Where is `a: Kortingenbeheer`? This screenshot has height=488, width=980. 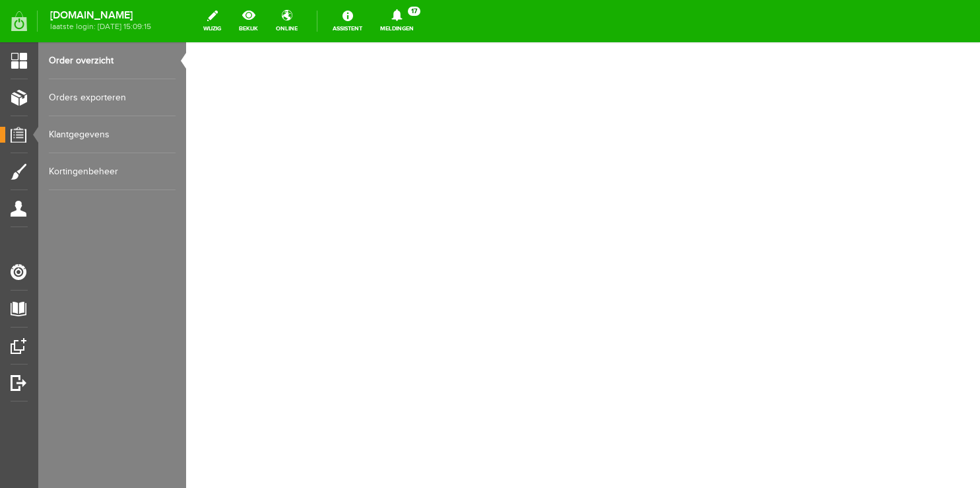
a: Kortingenbeheer is located at coordinates (112, 172).